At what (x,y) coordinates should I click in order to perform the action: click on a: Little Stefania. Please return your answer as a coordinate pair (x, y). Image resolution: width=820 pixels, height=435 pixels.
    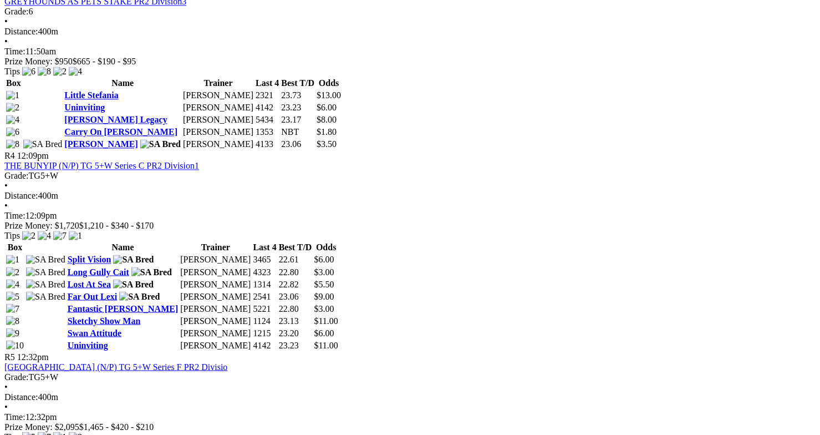
    Looking at the image, I should click on (91, 95).